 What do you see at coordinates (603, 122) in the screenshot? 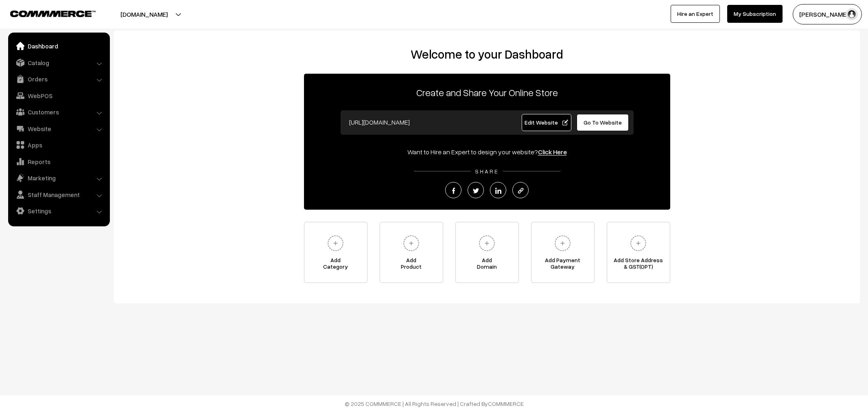
I see `a: Go To Website` at bounding box center [603, 122].